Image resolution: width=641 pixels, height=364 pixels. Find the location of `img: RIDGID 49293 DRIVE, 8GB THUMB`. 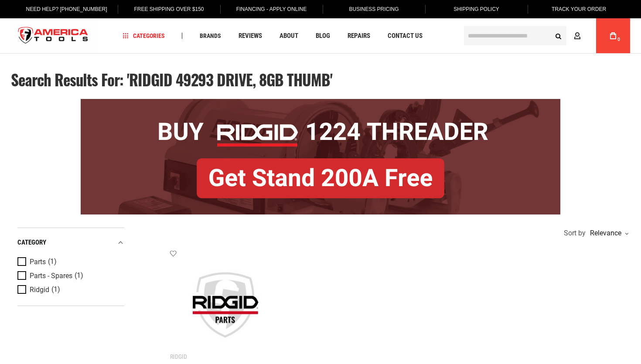

img: RIDGID 49293 DRIVE, 8GB THUMB is located at coordinates (225, 304).